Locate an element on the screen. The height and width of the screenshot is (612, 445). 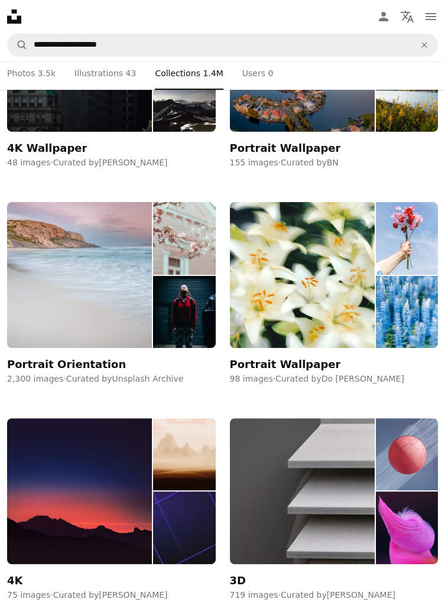
a: Portrait Wallpaper is located at coordinates (334, 286).